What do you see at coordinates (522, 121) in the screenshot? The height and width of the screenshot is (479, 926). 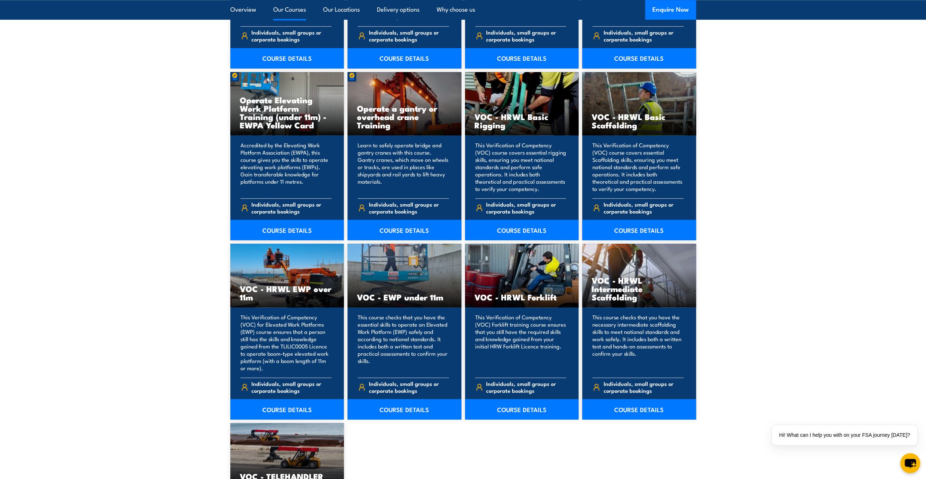 I see `h3: VOC - HRWL Basic Rigging` at bounding box center [522, 121].